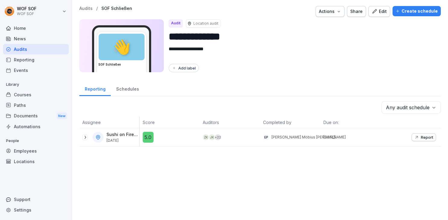  What do you see at coordinates (36, 70) in the screenshot?
I see `a: Events` at bounding box center [36, 70].